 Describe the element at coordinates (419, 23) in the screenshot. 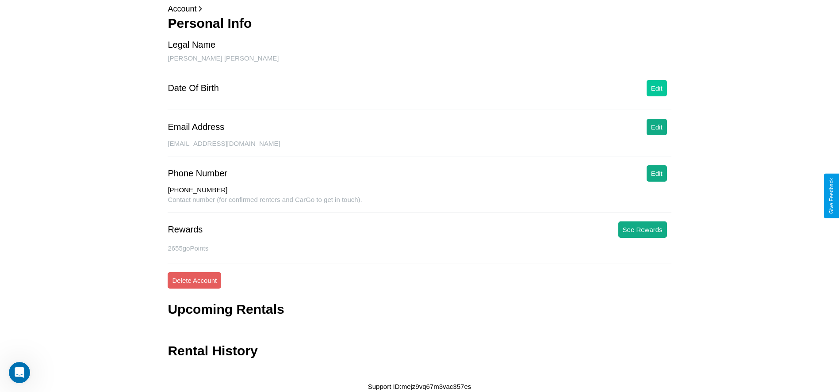

I see `h3: Personal Info` at that location.